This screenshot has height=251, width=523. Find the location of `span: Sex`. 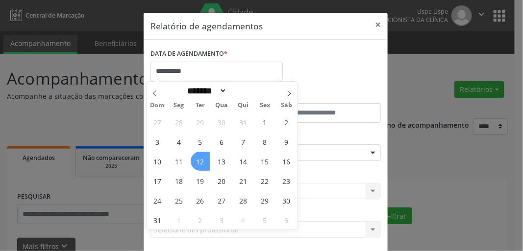

span: Sex is located at coordinates (265, 105).